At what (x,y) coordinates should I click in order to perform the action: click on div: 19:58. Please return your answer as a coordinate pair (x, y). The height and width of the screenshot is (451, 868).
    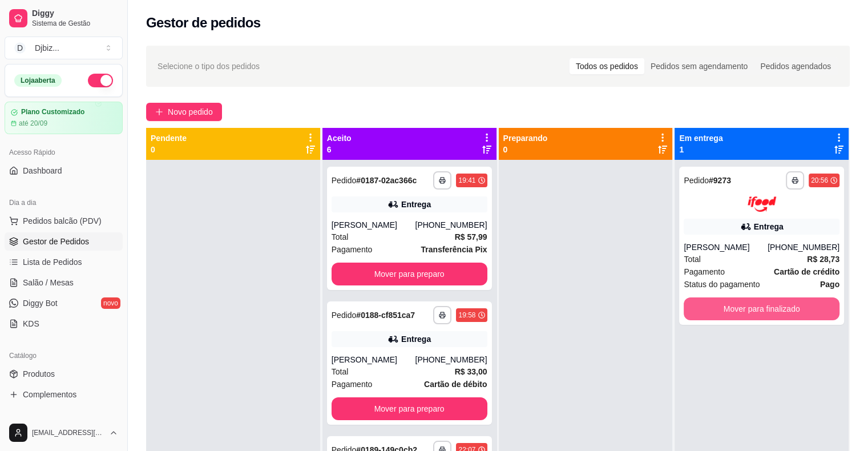
    Looking at the image, I should click on (467, 315).